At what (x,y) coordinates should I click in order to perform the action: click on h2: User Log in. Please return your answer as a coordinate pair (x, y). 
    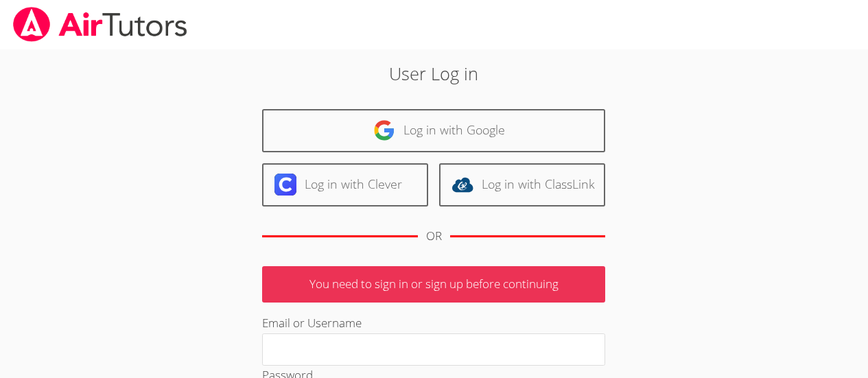
    Looking at the image, I should click on (433, 74).